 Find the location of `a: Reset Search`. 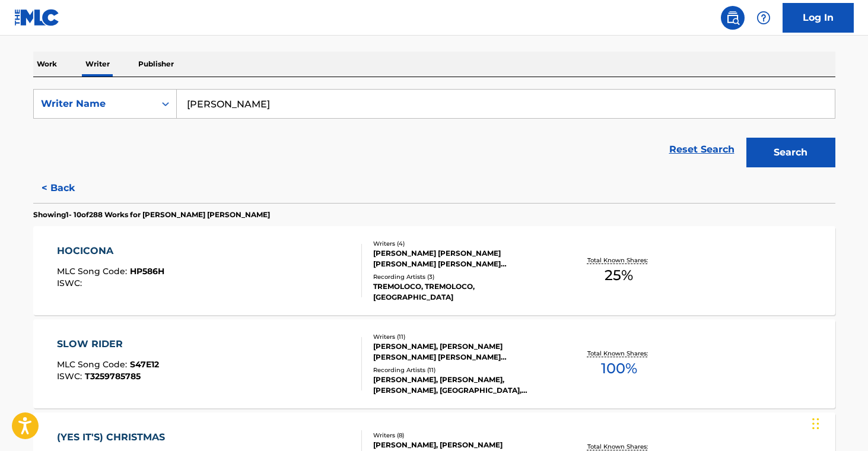

a: Reset Search is located at coordinates (702, 149).